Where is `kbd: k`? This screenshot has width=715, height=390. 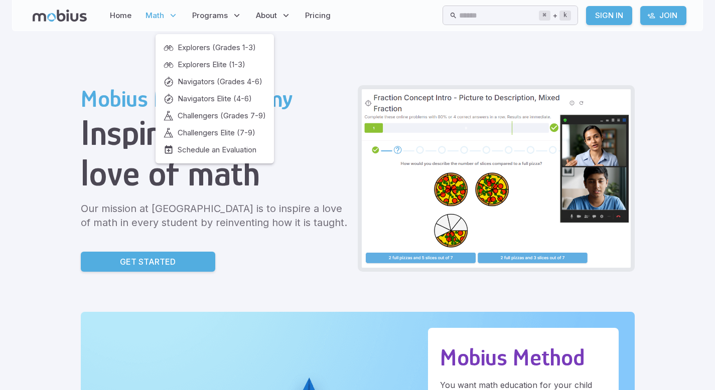 kbd: k is located at coordinates (565, 16).